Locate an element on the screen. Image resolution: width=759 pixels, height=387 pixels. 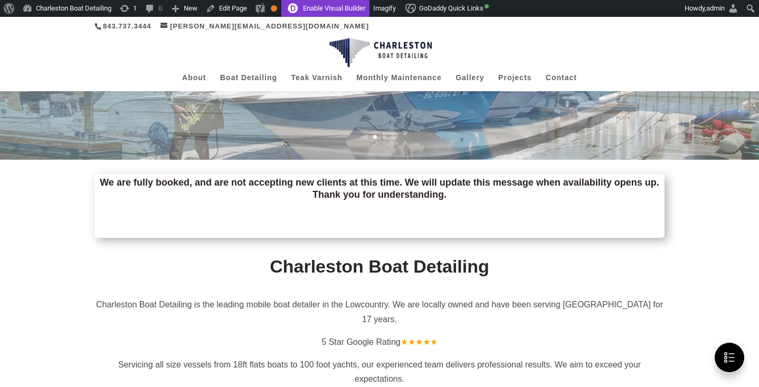
a: Projects is located at coordinates (514, 82).